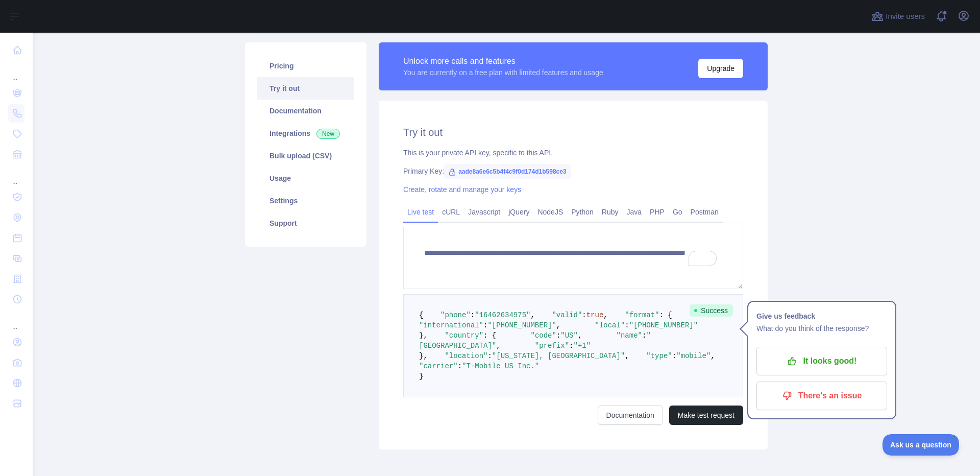  What do you see at coordinates (462, 190) in the screenshot?
I see `a: Create, rotate and manage your keys` at bounding box center [462, 190].